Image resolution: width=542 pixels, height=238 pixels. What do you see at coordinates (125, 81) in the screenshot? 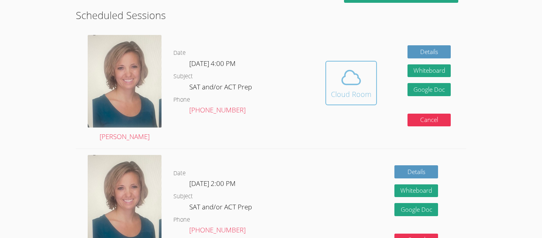
I see `img: avatar.png` at bounding box center [125, 81].